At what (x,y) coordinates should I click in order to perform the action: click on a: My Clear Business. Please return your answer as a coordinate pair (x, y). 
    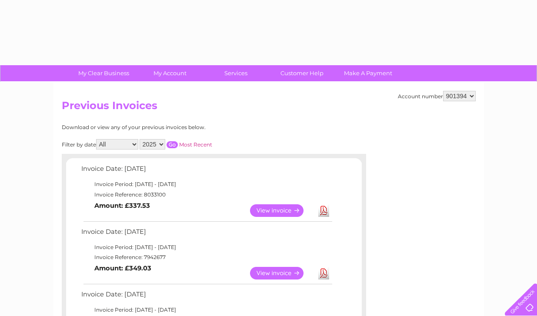
    Looking at the image, I should click on (103, 73).